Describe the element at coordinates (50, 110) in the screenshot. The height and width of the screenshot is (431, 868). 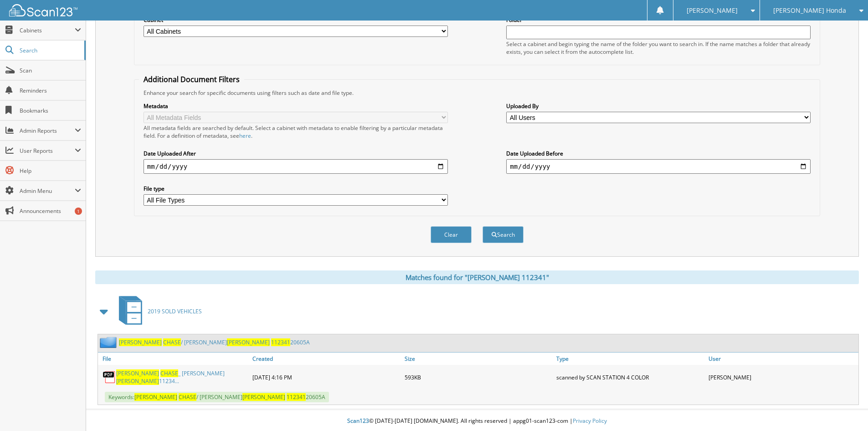
I see `span: Bookmarks` at that location.